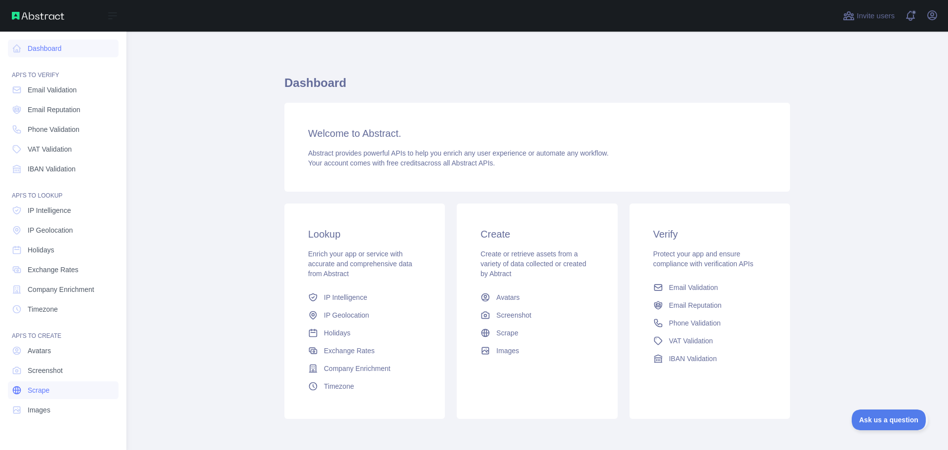 The width and height of the screenshot is (948, 450). I want to click on img: Abstract API, so click(38, 16).